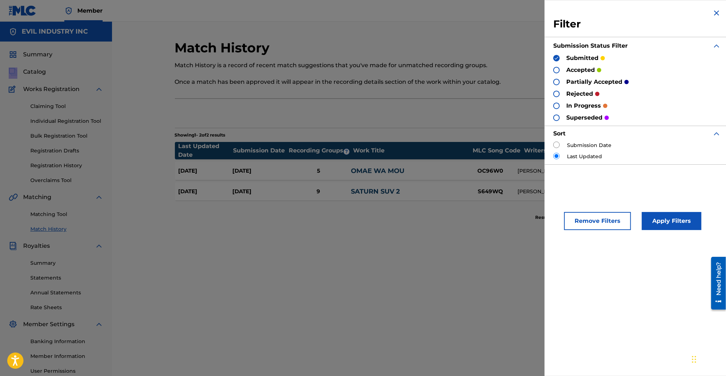  Describe the element at coordinates (13, 25) in the screenshot. I see `div: Need help?` at that location.